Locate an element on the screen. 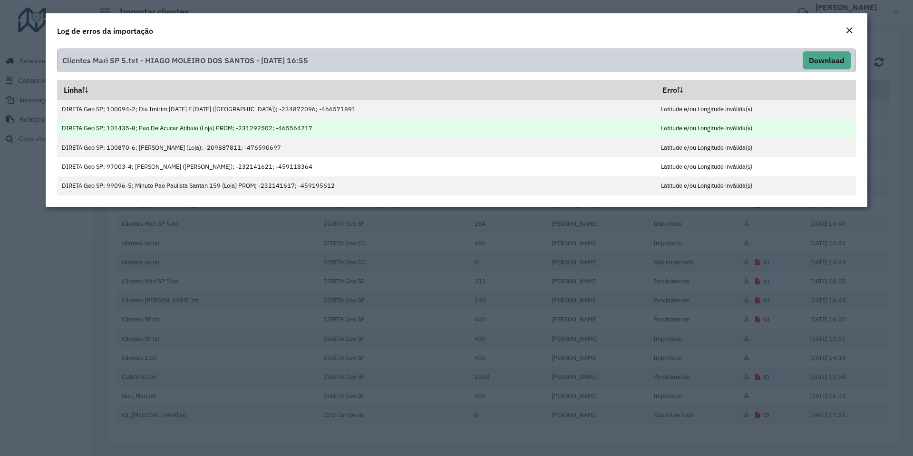 This screenshot has height=456, width=913. em: Fechar is located at coordinates (849, 30).